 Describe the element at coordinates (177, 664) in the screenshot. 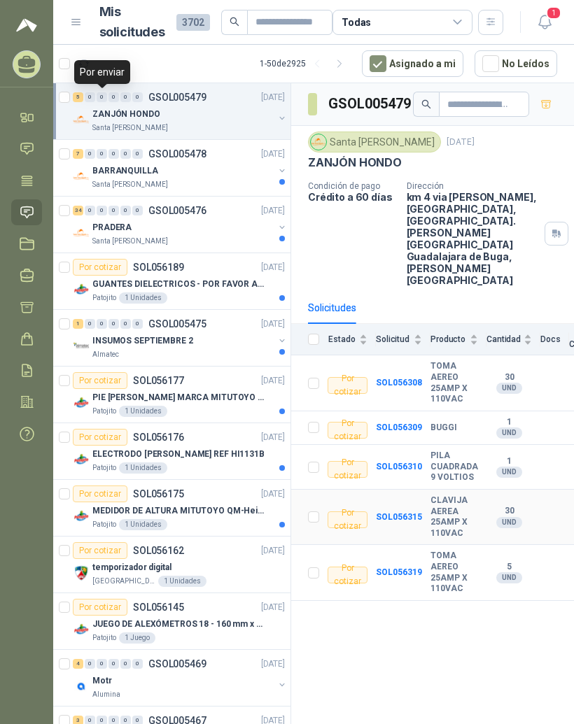

I see `p: GSOL005469` at that location.